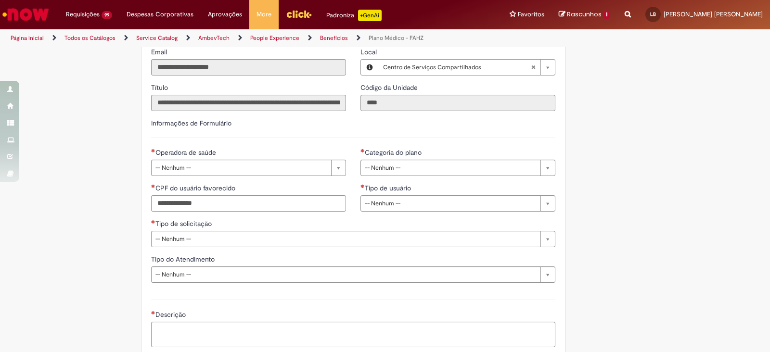 This screenshot has height=352, width=770. I want to click on span: Somente leitura - Código da Unidade, so click(390, 88).